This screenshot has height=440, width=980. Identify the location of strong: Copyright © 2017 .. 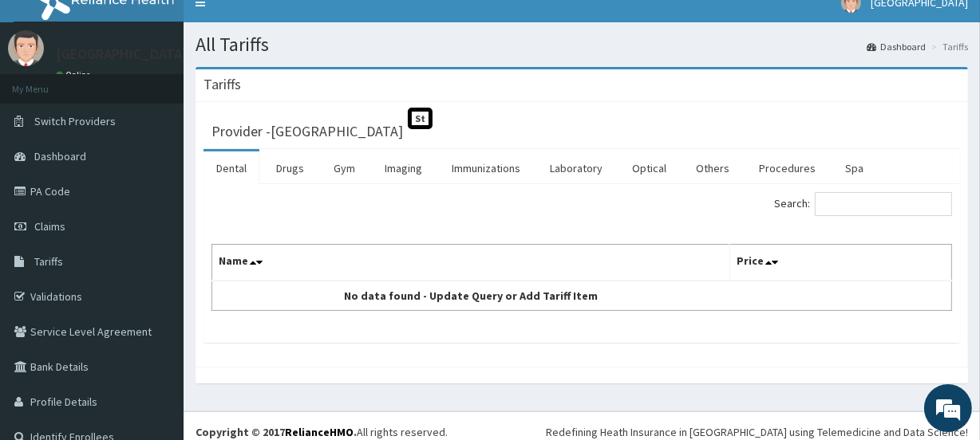
(276, 432).